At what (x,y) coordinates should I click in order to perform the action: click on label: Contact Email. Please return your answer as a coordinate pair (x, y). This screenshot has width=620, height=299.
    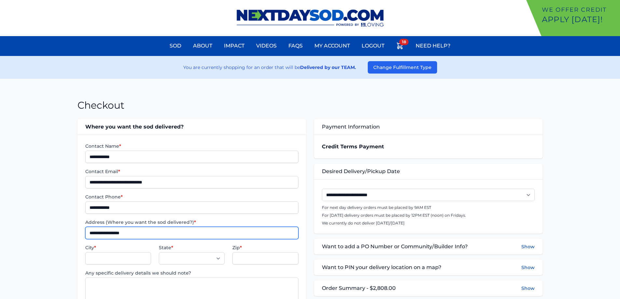
    Looking at the image, I should click on (192, 171).